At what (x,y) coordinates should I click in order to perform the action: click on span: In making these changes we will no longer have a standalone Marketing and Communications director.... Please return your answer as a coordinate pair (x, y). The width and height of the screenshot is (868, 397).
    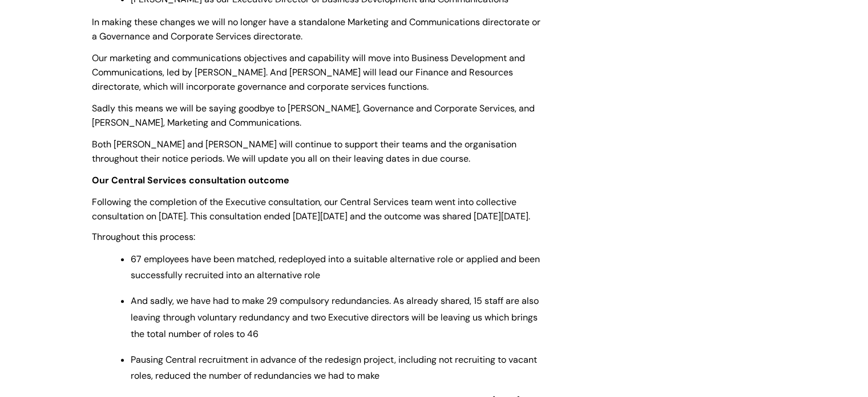
    Looking at the image, I should click on (316, 29).